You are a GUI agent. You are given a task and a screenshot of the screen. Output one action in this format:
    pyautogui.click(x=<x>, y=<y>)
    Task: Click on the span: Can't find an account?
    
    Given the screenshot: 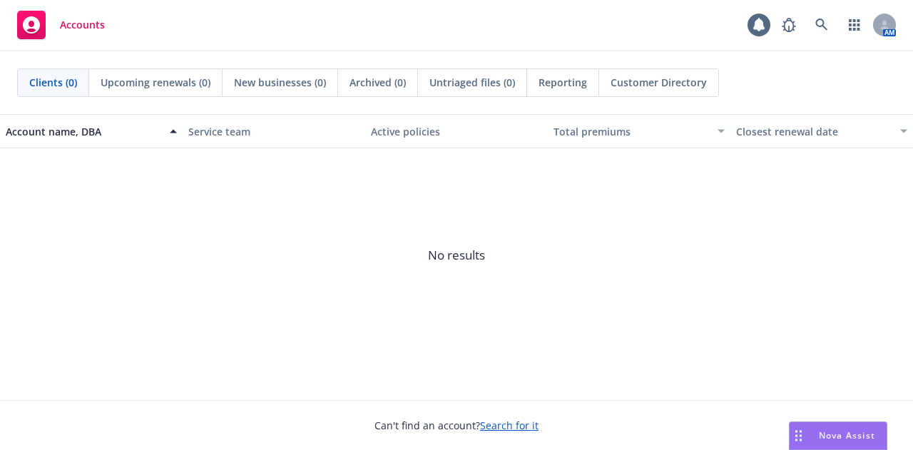 What is the action you would take?
    pyautogui.click(x=457, y=425)
    